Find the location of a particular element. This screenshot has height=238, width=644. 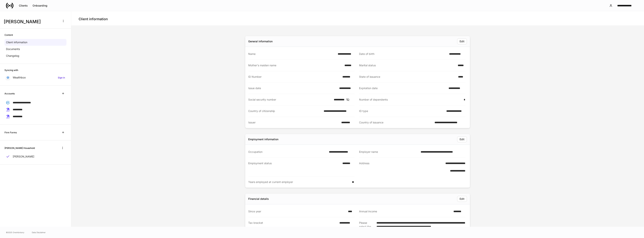

h6: Firm Forms is located at coordinates (10, 133).